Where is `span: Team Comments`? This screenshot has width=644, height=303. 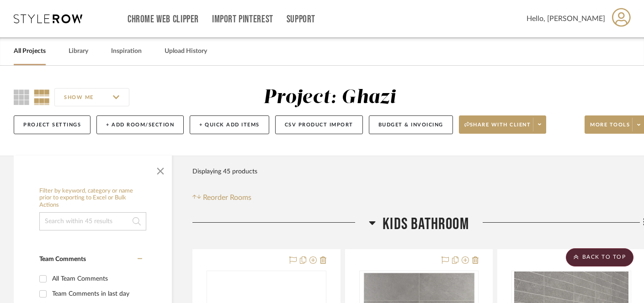
span: Team Comments is located at coordinates (63, 260).